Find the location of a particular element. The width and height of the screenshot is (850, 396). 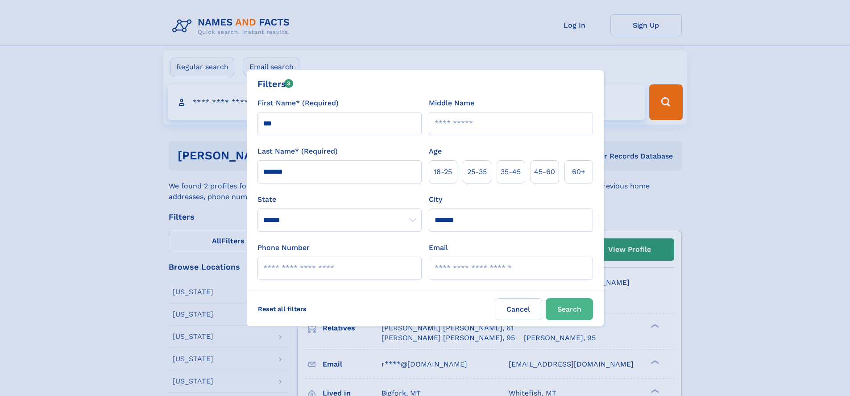

label: First Name* (Required) is located at coordinates (298, 103).